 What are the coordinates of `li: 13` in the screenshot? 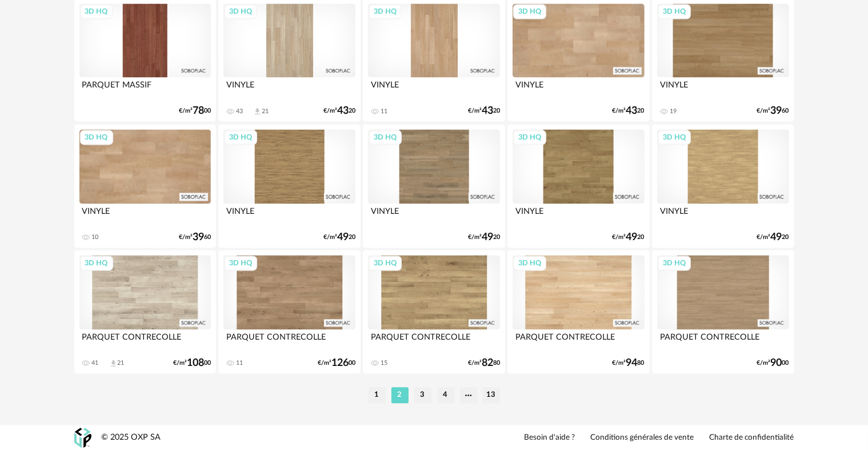 It's located at (491, 396).